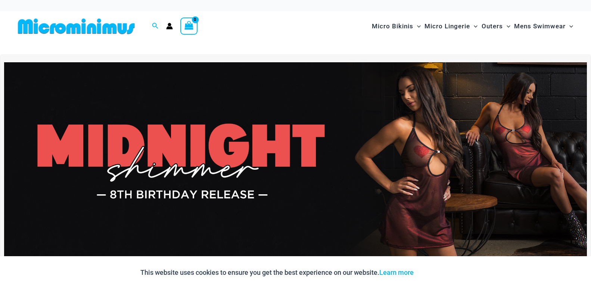 The image size is (591, 289). I want to click on a: Mens SwimwearMenu ToggleMenu Toggle, so click(544, 26).